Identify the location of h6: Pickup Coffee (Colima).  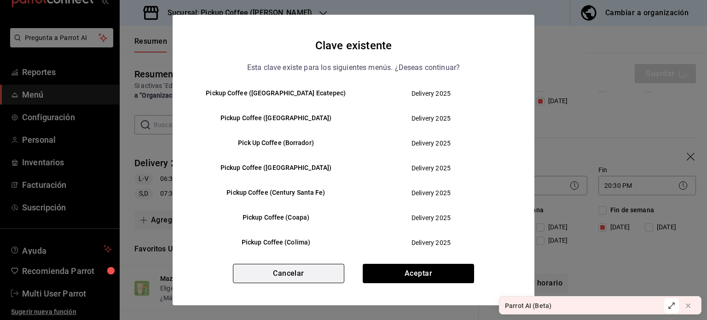
(276, 243).